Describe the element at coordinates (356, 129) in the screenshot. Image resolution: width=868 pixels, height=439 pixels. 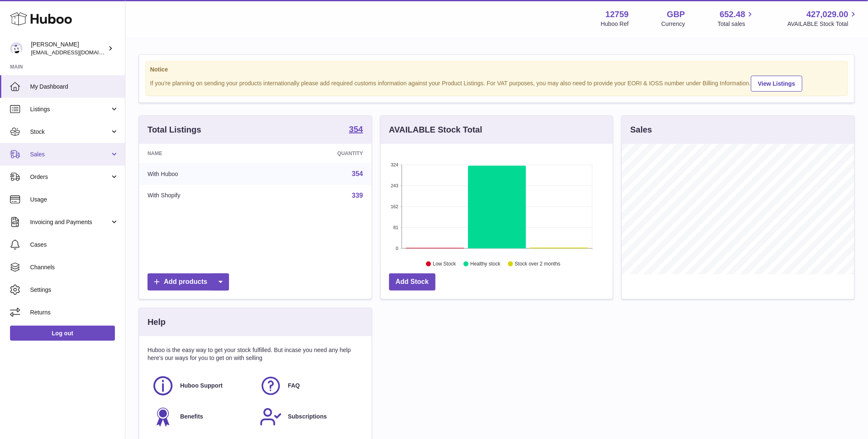
I see `strong: 354` at that location.